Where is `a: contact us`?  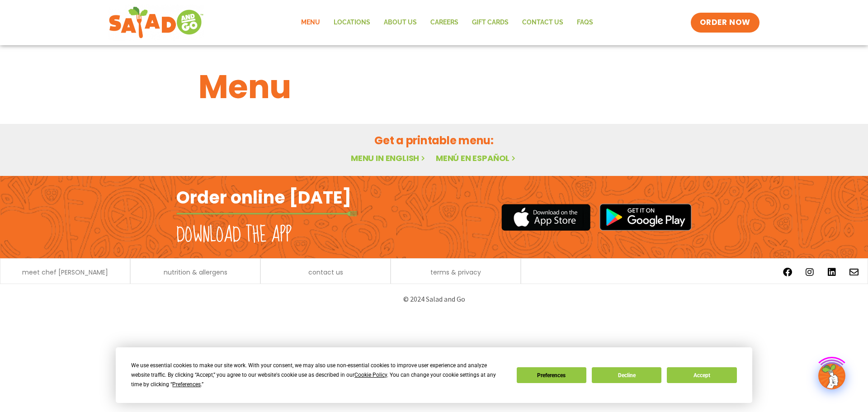
a: contact us is located at coordinates (325, 272).